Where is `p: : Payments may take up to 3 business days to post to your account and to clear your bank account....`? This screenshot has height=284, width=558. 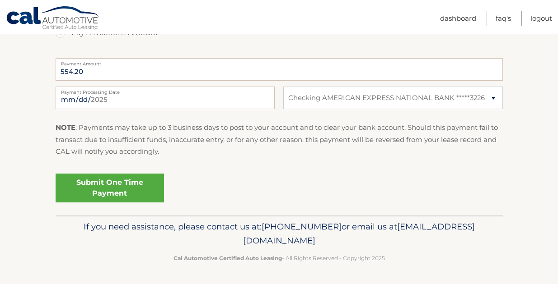
p: : Payments may take up to 3 business days to post to your account and to clear your bank account.... is located at coordinates (279, 140).